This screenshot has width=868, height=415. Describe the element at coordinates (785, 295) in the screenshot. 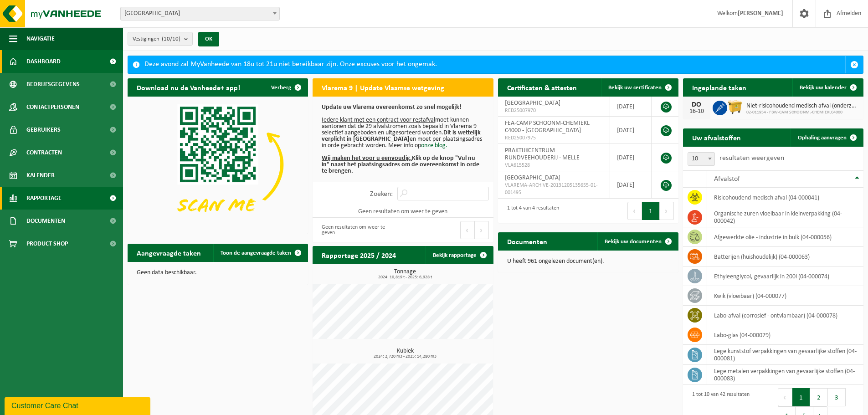

I see `td: kwik (vloeibaar) (04-000077)` at that location.